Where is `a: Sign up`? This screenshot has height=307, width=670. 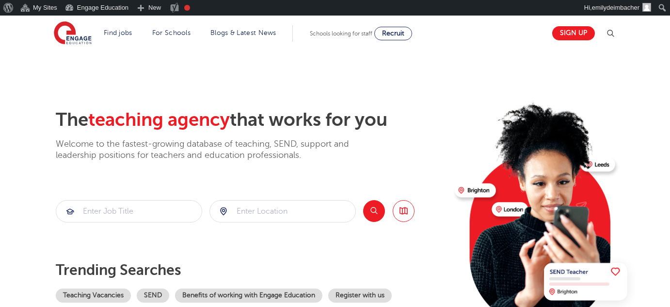 a: Sign up is located at coordinates (574, 33).